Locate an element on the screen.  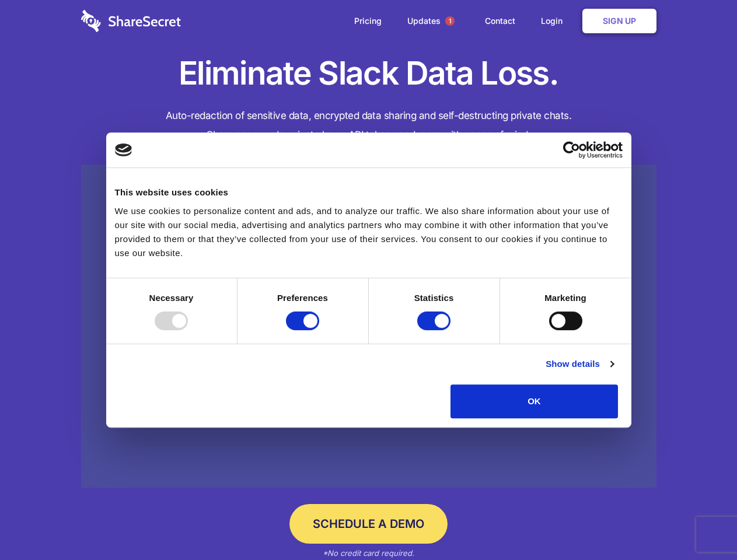
a: Usercentrics Cookiebot - opens in a new window is located at coordinates (571, 150).